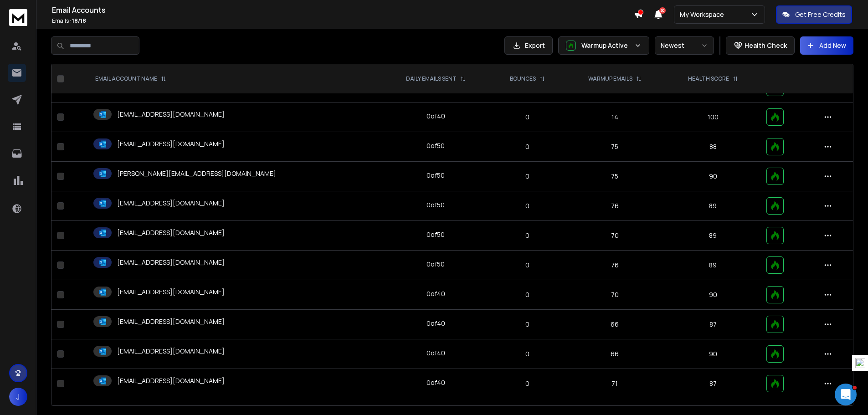 The width and height of the screenshot is (868, 415). Describe the element at coordinates (131, 79) in the screenshot. I see `div: EMAIL ACCOUNT NAME` at that location.